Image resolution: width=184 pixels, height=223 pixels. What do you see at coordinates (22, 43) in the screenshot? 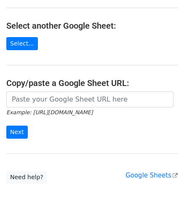
I see `a: Select...` at bounding box center [22, 43].